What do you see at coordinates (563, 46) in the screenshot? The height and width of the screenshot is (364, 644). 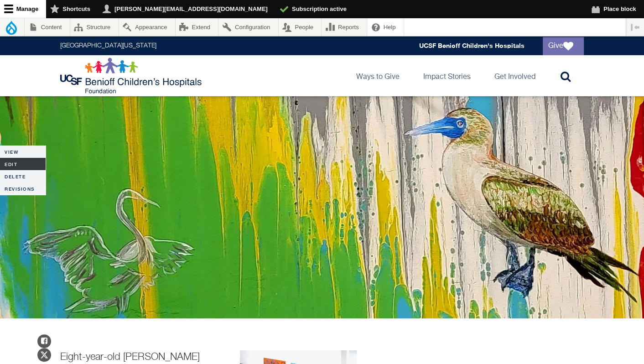 I see `a: Give` at bounding box center [563, 46].